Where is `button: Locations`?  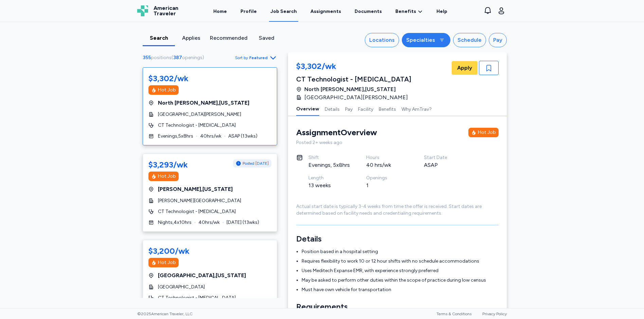 button: Locations is located at coordinates (382, 40).